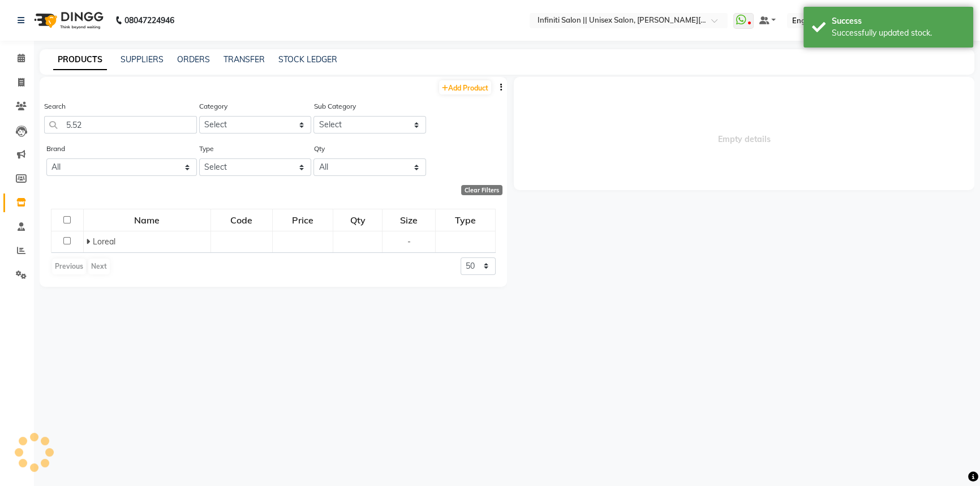  I want to click on div: Code, so click(242, 220).